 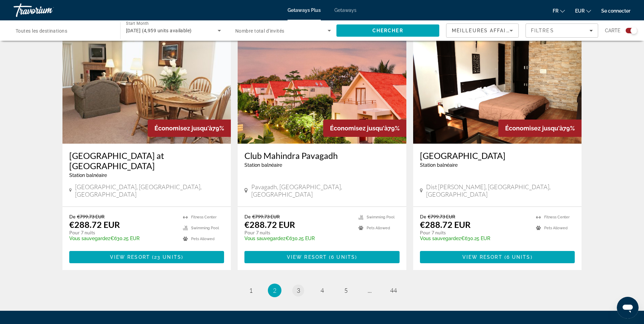 What do you see at coordinates (345, 10) in the screenshot?
I see `a: Getaways` at bounding box center [345, 10].